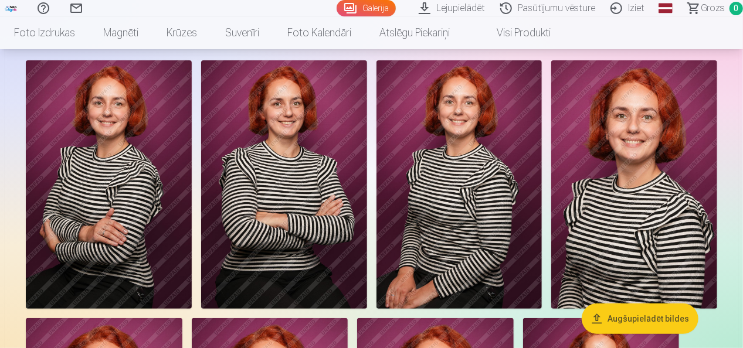 This screenshot has height=348, width=743. I want to click on a: Krūzes, so click(182, 33).